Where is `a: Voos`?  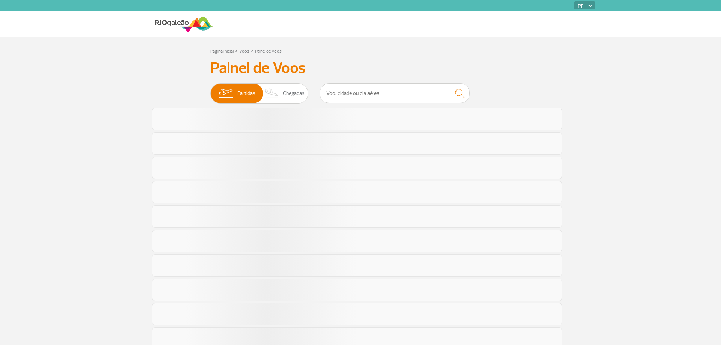 a: Voos is located at coordinates (244, 51).